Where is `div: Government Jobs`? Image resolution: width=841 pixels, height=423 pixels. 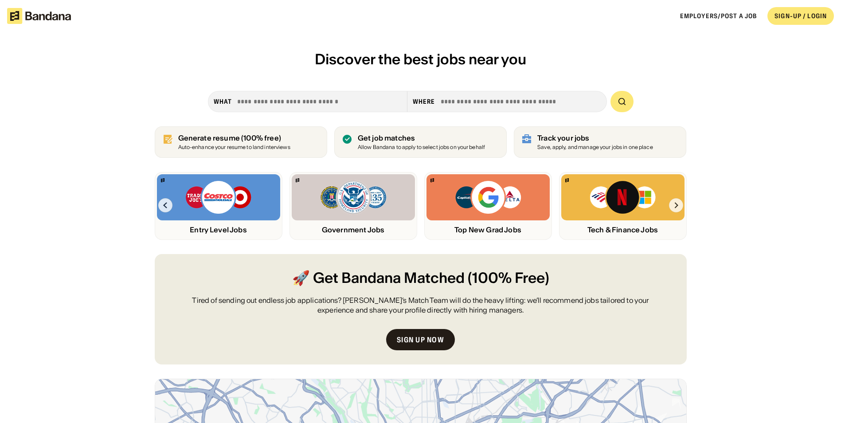
div: Government Jobs is located at coordinates (353, 230).